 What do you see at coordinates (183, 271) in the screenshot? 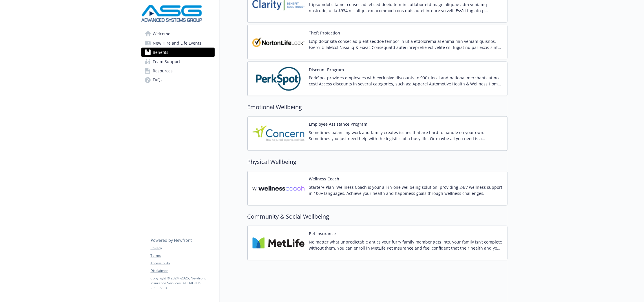
I see `a: Disclaimer` at bounding box center [183, 271].